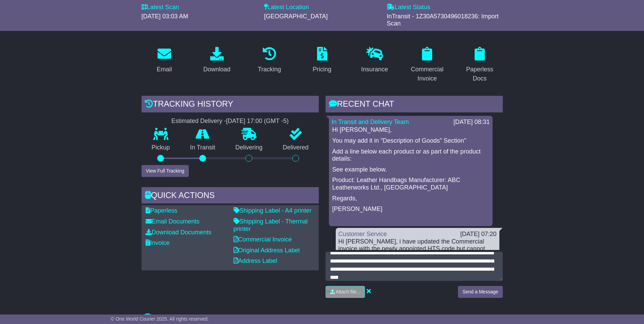  Describe the element at coordinates (230, 121) in the screenshot. I see `div: Estimated Delivery -` at that location.